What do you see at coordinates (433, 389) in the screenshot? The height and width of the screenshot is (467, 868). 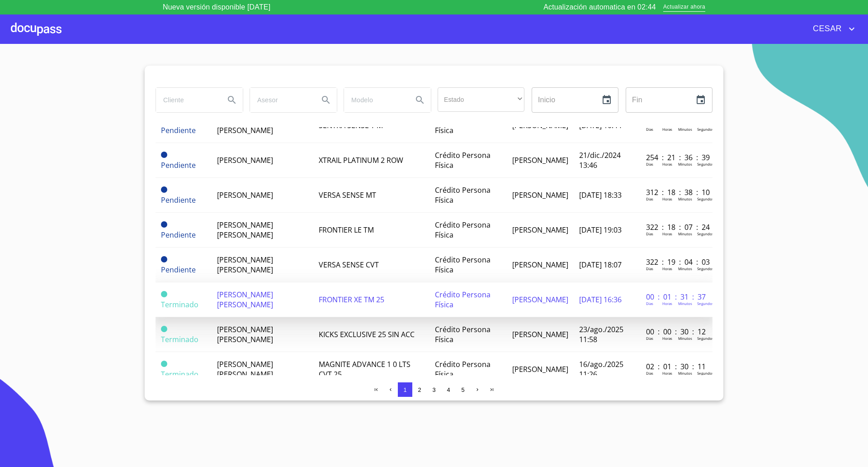 I see `span: 3` at bounding box center [433, 389].